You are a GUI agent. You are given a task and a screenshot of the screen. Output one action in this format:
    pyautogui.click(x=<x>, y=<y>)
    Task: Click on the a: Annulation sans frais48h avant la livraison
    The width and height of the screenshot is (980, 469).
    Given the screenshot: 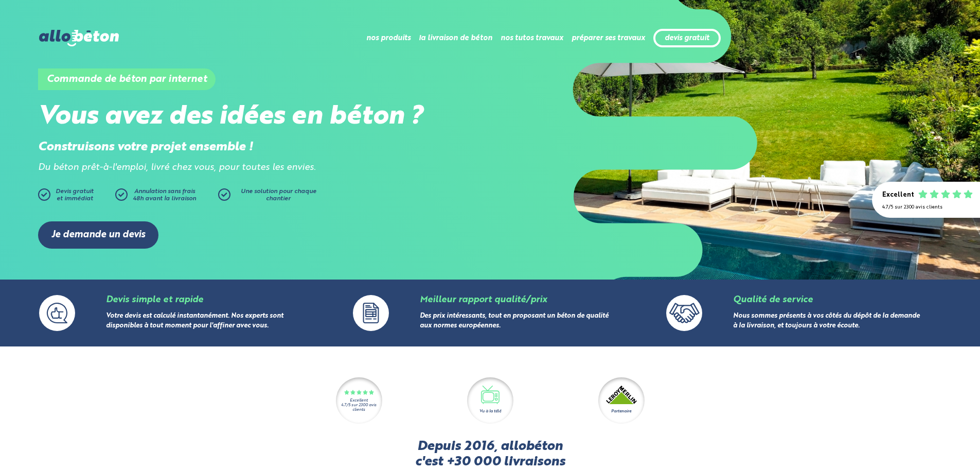 What is the action you would take?
    pyautogui.click(x=167, y=197)
    